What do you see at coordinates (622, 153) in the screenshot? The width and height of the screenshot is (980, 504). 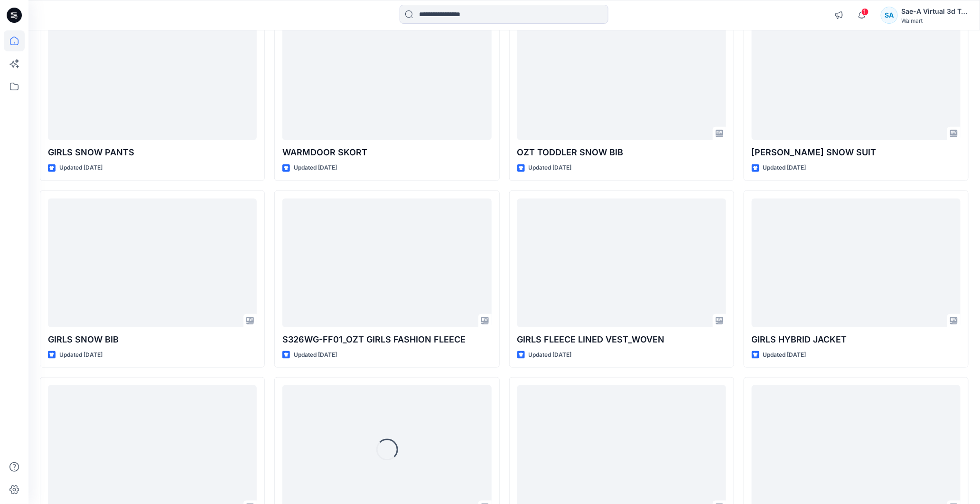 I see `p: OZT TODDLER SNOW BIB` at bounding box center [622, 153].